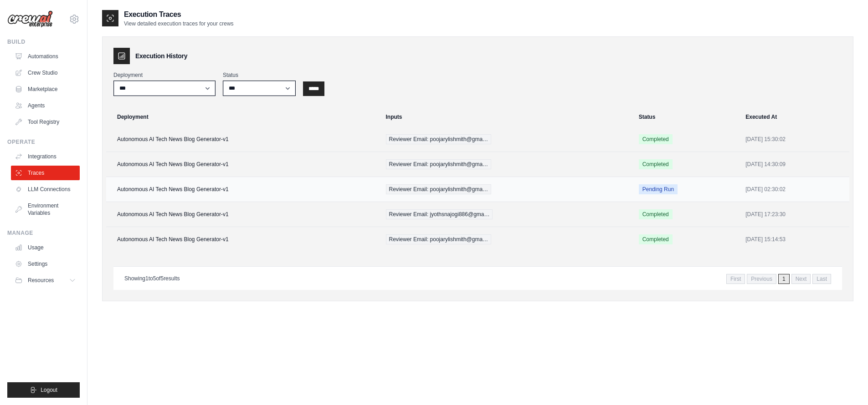  What do you see at coordinates (45, 122) in the screenshot?
I see `a: Tool Registry` at bounding box center [45, 122].